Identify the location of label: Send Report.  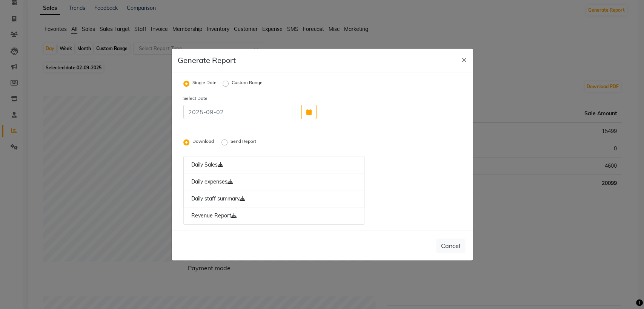
(244, 142).